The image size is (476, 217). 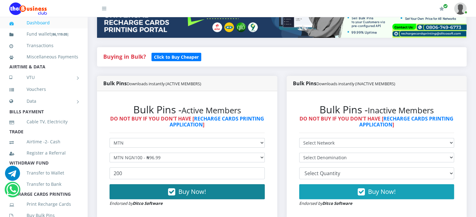 I want to click on a: Transfer to Bank, so click(x=44, y=185).